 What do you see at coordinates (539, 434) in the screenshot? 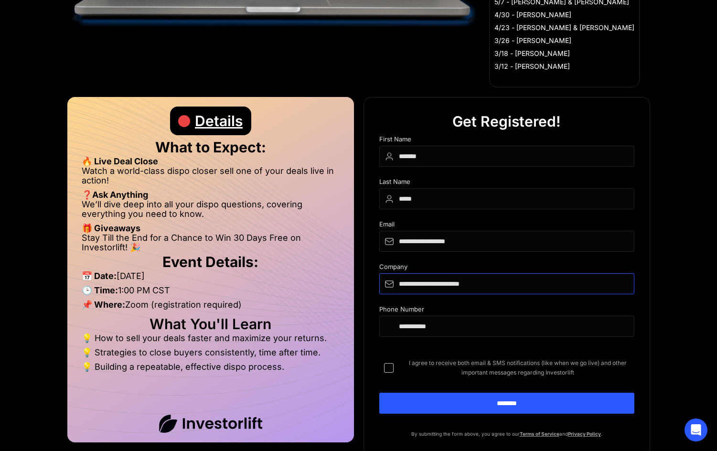
I see `strong: Terms of Service` at bounding box center [539, 434].